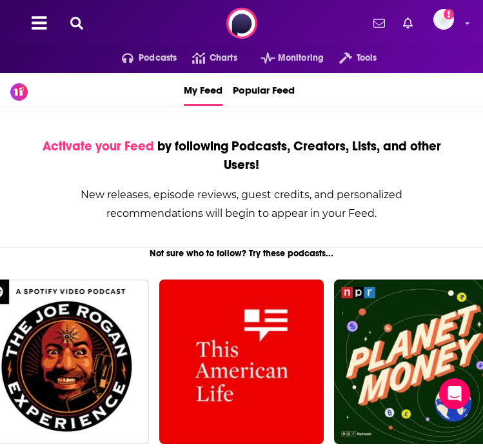 The height and width of the screenshot is (448, 483). Describe the element at coordinates (207, 58) in the screenshot. I see `a: Charts` at that location.